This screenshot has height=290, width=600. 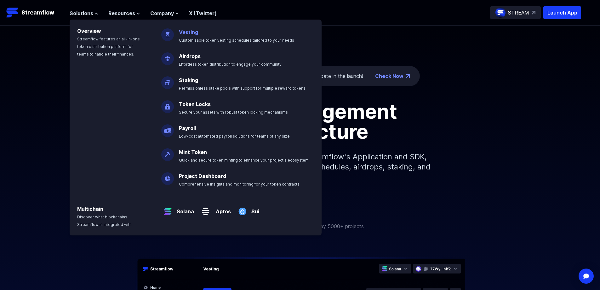 I want to click on p: Streamflow, so click(x=38, y=13).